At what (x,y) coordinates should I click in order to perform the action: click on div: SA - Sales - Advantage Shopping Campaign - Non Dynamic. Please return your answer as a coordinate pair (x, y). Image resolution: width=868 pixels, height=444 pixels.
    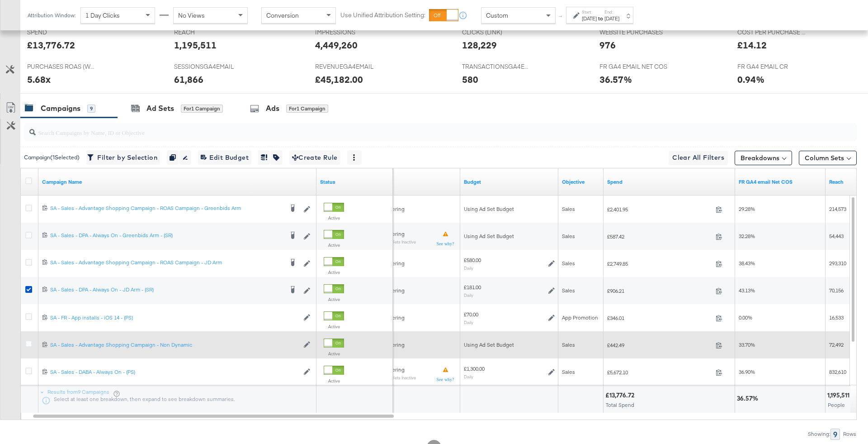
    Looking at the image, I should click on (174, 345).